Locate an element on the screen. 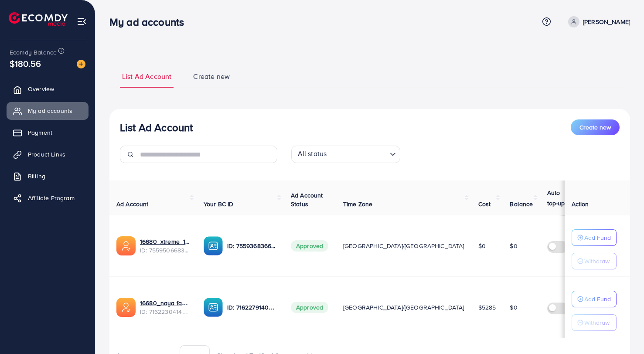 Image resolution: width=644 pixels, height=354 pixels. span: $180.56 is located at coordinates (25, 63).